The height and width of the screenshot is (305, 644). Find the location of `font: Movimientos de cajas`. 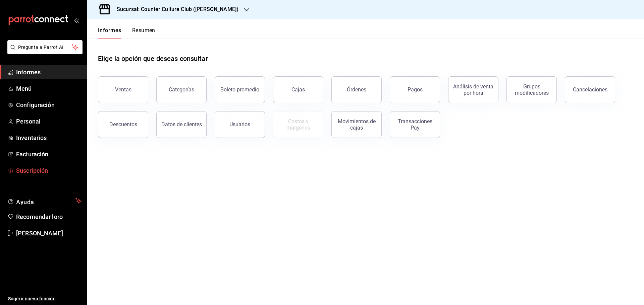

font: Movimientos de cajas is located at coordinates (356, 125).